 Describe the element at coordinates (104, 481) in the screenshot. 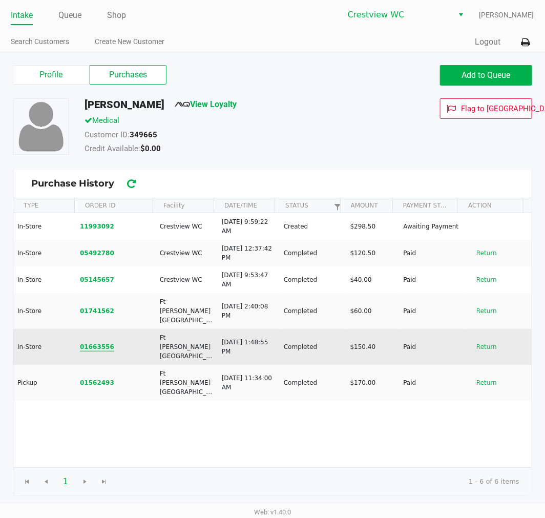

I see `span: Go to the last page` at that location.